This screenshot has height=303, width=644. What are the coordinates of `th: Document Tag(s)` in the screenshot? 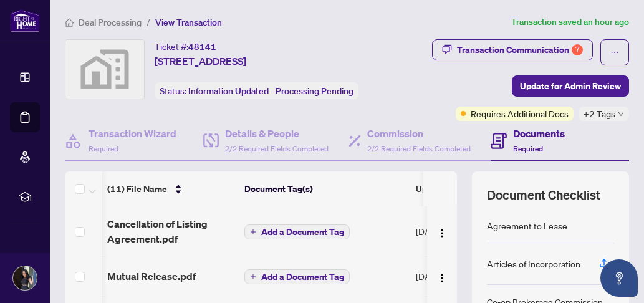 It's located at (325, 189).